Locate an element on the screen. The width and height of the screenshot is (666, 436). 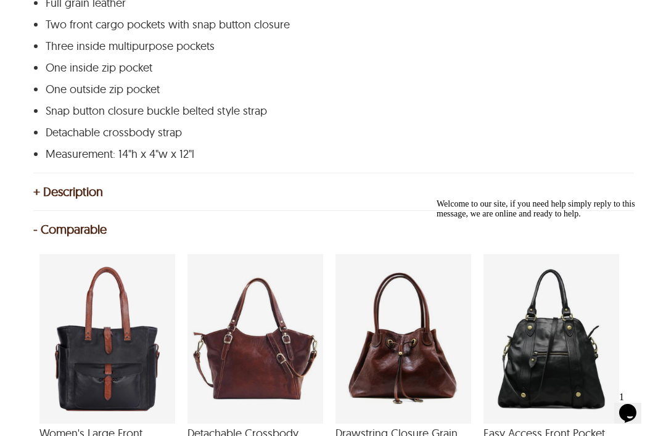
div: - Comparable is located at coordinates (333, 229).